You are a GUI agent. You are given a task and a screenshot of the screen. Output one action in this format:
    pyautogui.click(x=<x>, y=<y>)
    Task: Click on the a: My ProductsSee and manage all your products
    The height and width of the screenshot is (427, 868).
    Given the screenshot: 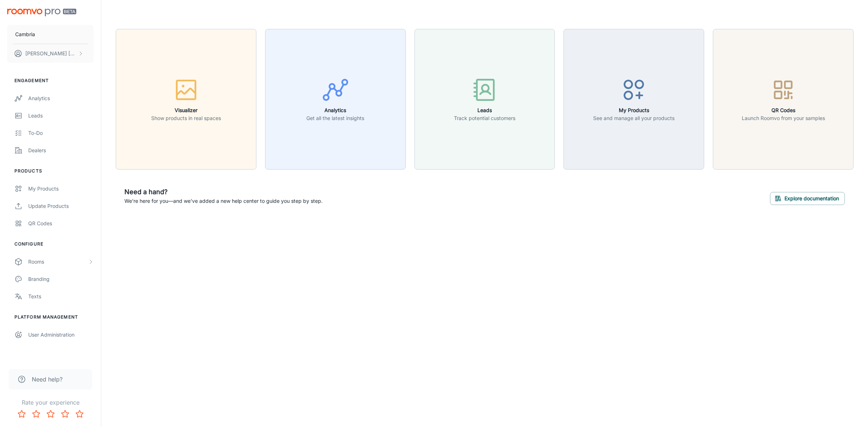 What is the action you would take?
    pyautogui.click(x=634, y=98)
    